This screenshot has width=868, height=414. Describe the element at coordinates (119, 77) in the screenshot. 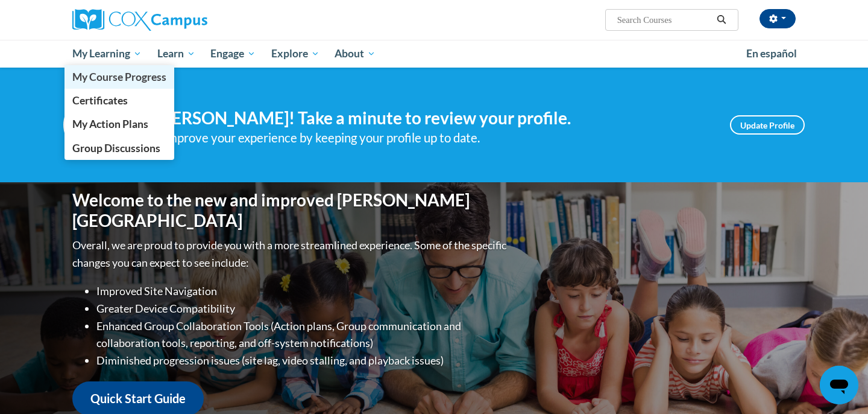

I see `span: My Course Progress` at that location.